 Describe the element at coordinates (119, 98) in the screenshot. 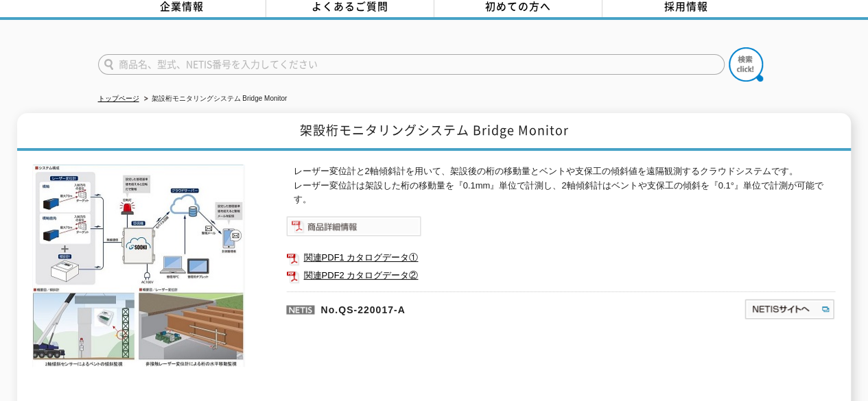

I see `a: トップページ` at that location.